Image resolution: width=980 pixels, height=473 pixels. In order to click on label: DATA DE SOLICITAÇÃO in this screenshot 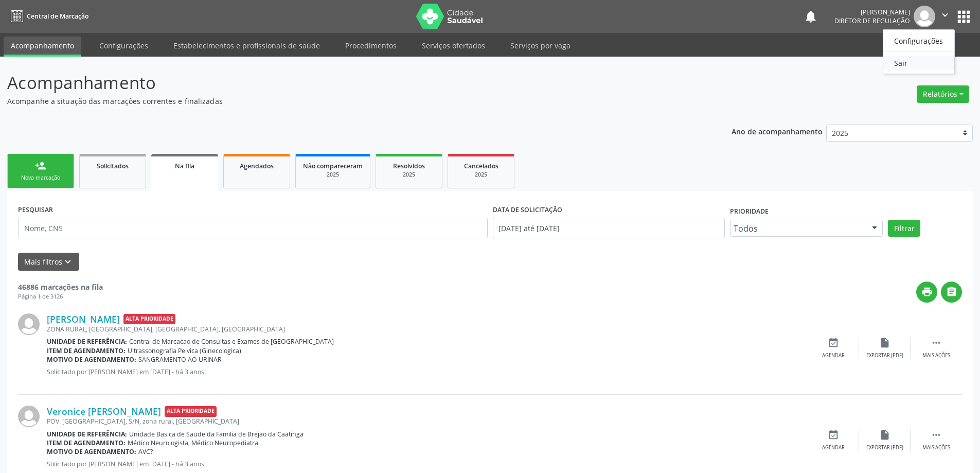, I will do `click(527, 210)`.